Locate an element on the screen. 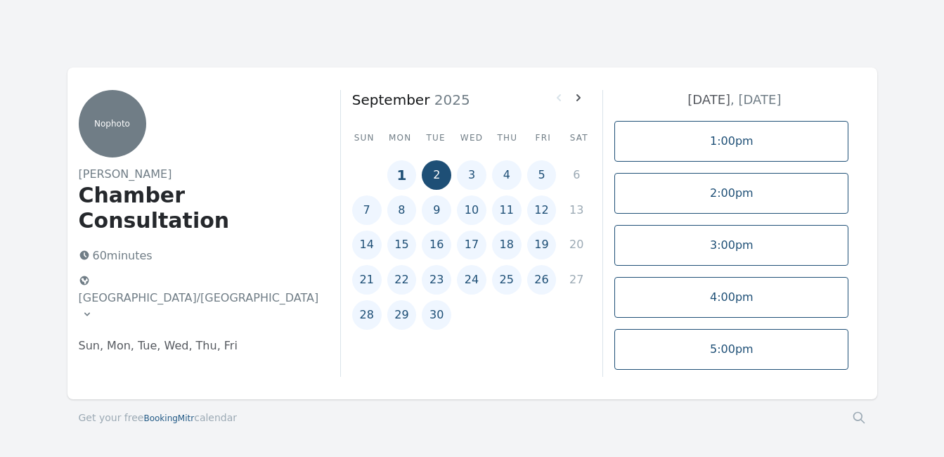  a: 1:00pm is located at coordinates (731, 141).